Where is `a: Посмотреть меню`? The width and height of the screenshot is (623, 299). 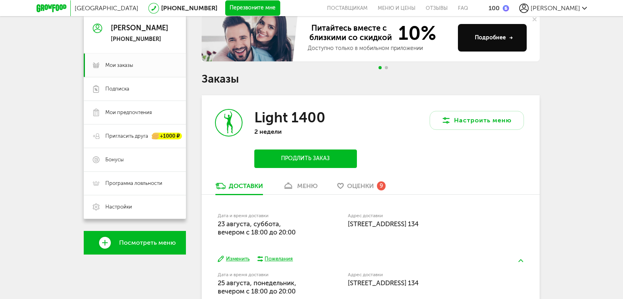
a: Посмотреть меню is located at coordinates (135, 243).